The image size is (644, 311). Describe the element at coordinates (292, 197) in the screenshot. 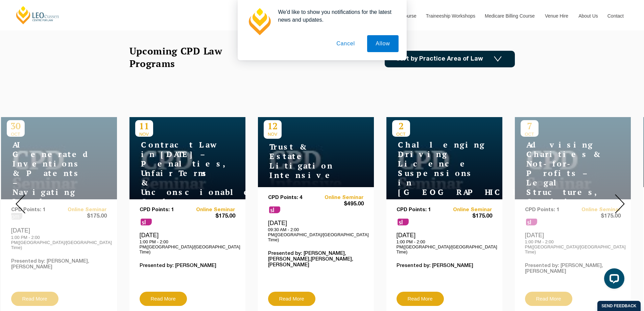

I see `p: CPD Points: 4` at that location.